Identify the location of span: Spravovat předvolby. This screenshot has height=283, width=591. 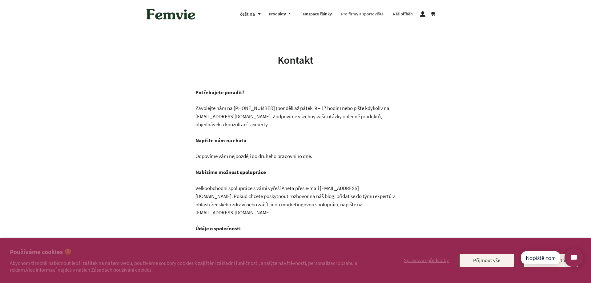
(426, 260).